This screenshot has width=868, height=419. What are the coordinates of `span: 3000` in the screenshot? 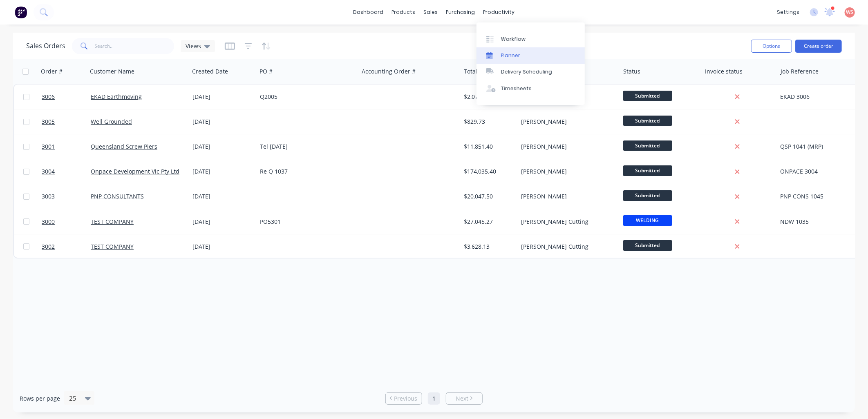 It's located at (48, 222).